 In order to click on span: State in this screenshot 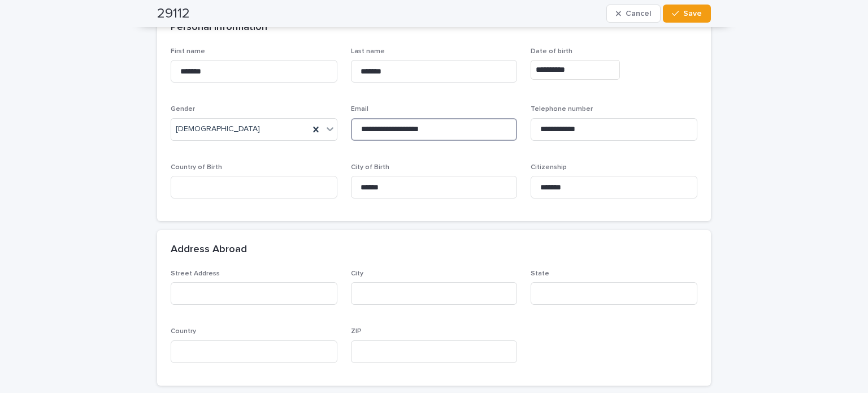, I will do `click(539, 274)`.